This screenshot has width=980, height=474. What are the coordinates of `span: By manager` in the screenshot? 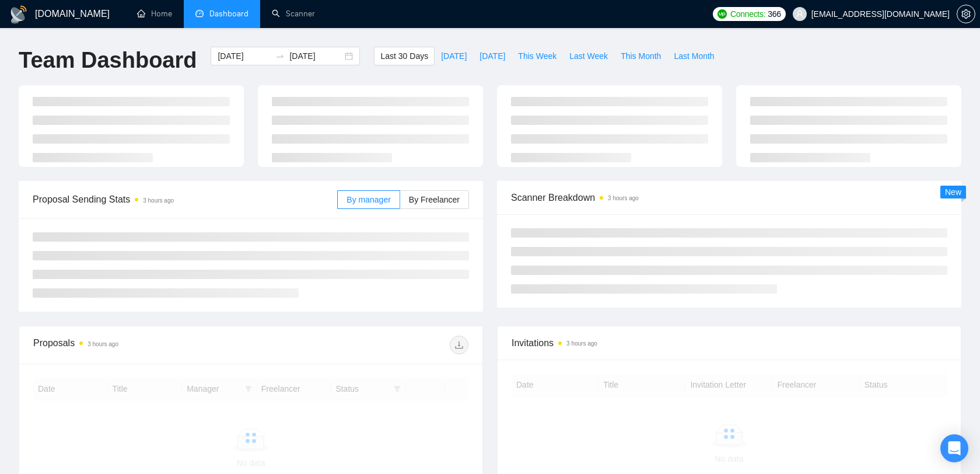 It's located at (368, 200).